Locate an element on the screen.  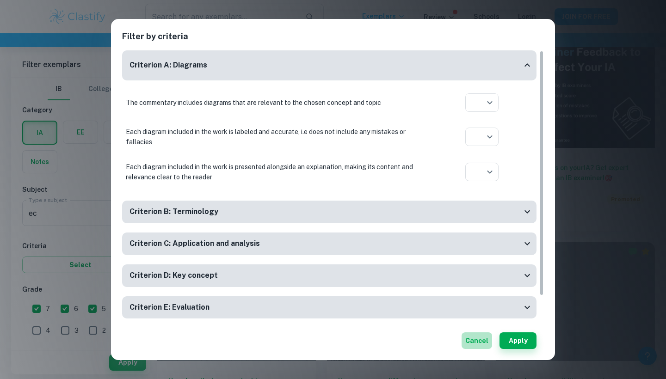
p: Each diagram included in the work is labeled and accurate, i.e does not include any mistakes or f... is located at coordinates (279, 137).